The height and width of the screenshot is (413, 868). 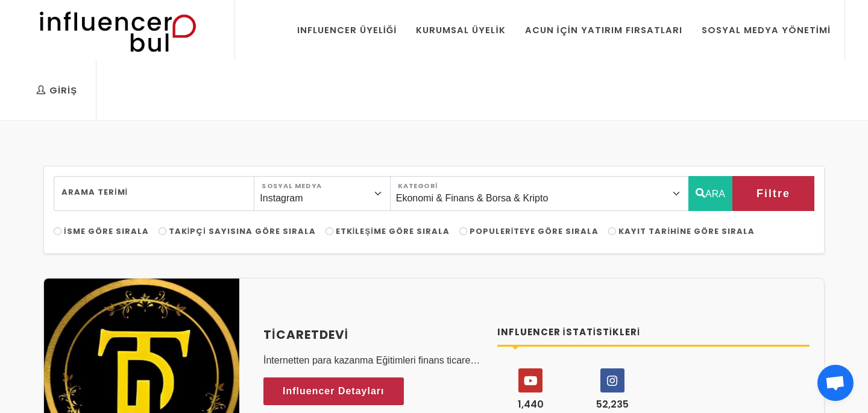 I want to click on button: Filtre, so click(x=773, y=193).